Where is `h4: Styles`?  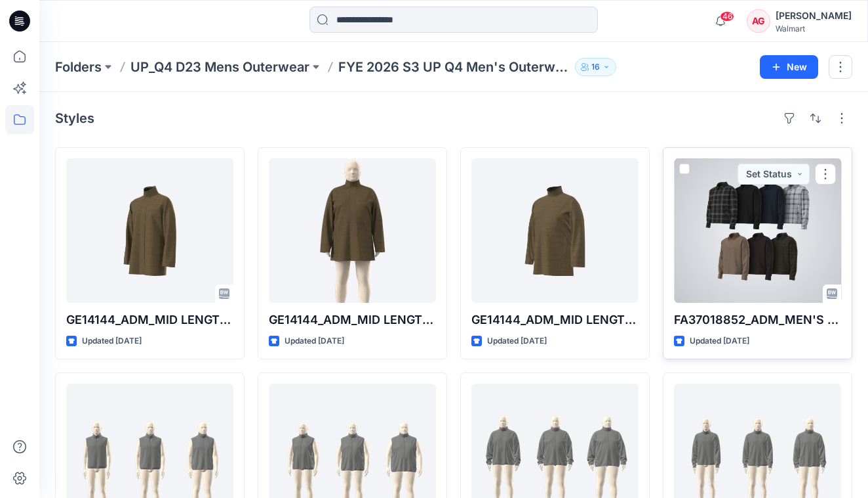 h4: Styles is located at coordinates (75, 118).